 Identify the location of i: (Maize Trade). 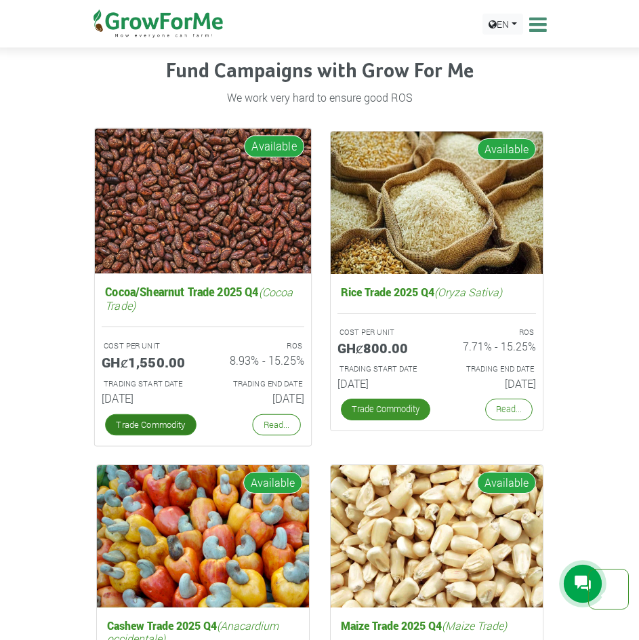
(474, 625).